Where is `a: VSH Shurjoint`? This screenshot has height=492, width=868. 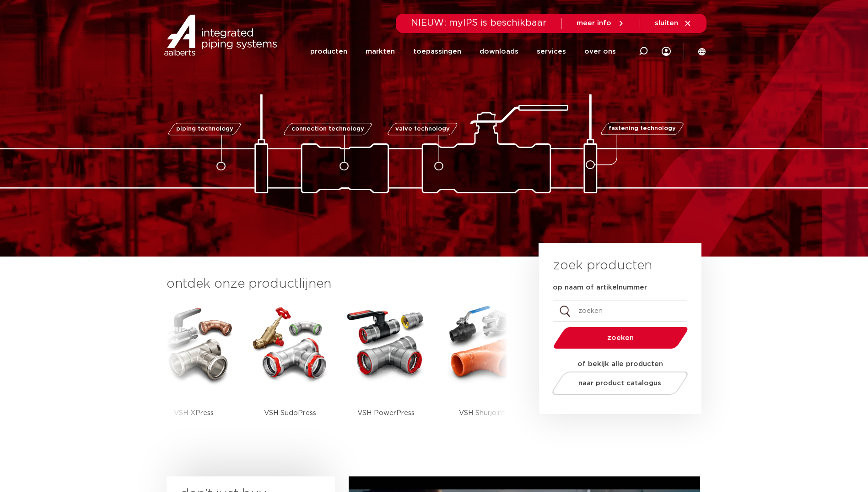
a: VSH Shurjoint is located at coordinates (482, 372).